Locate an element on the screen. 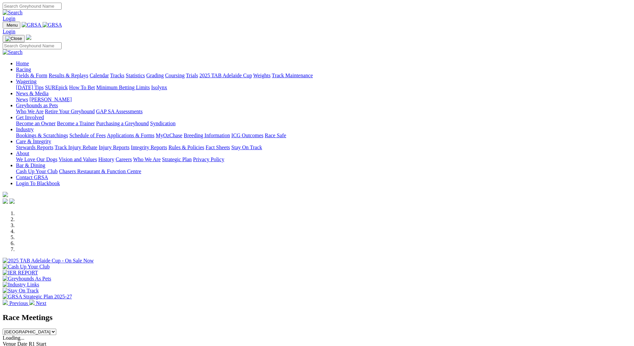  div: Get Involved is located at coordinates (323, 123).